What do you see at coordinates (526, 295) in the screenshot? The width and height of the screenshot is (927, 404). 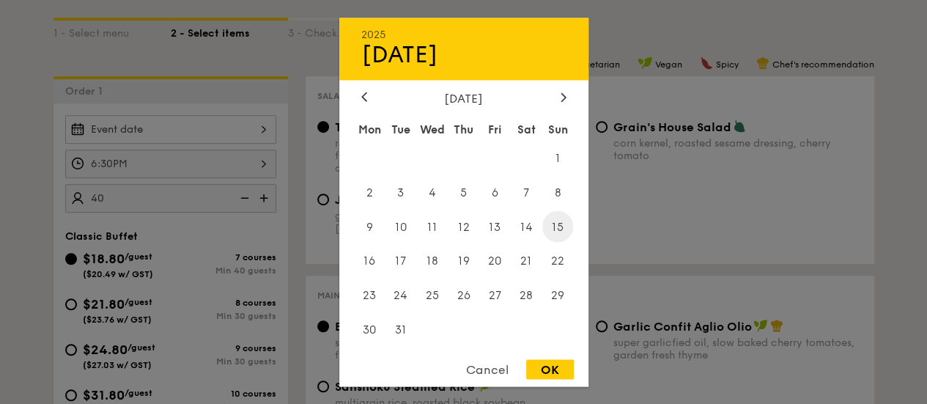 I see `span: 28` at bounding box center [526, 295].